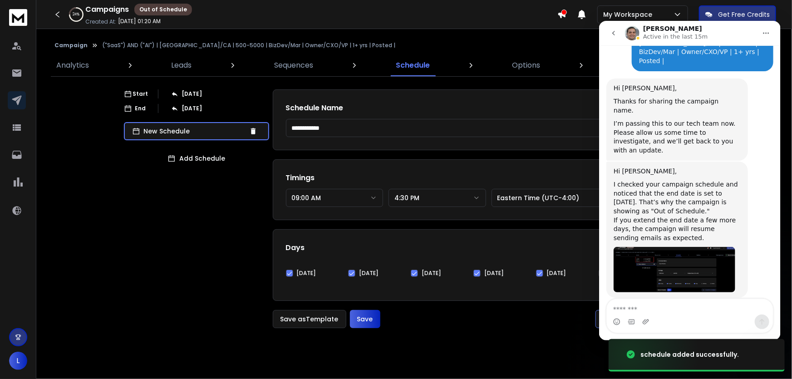 The image size is (792, 379). I want to click on h1: Timings, so click(489, 178).